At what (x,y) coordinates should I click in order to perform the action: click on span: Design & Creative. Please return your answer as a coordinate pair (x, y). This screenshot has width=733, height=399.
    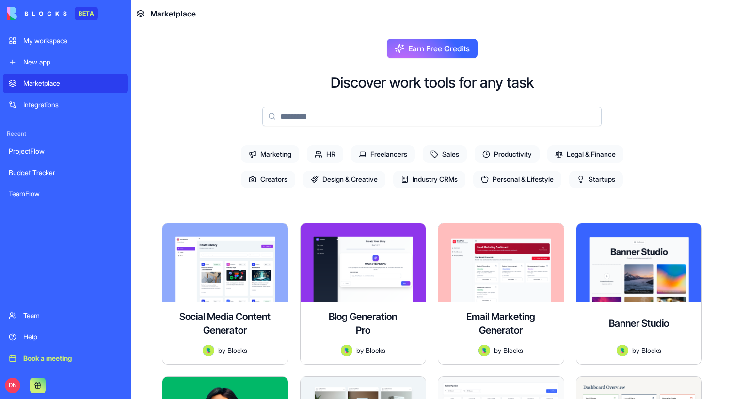
    Looking at the image, I should click on (344, 179).